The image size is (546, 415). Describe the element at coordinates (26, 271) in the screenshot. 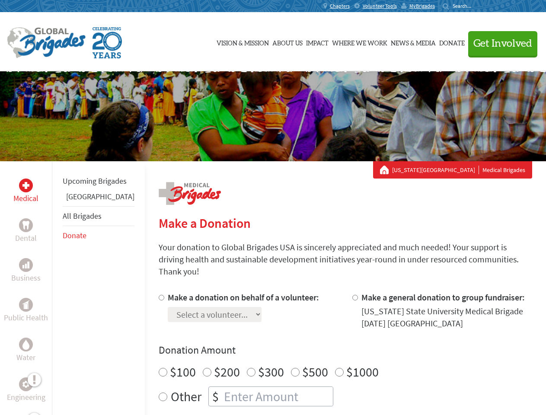

I see `a: BusinessBusiness` at that location.